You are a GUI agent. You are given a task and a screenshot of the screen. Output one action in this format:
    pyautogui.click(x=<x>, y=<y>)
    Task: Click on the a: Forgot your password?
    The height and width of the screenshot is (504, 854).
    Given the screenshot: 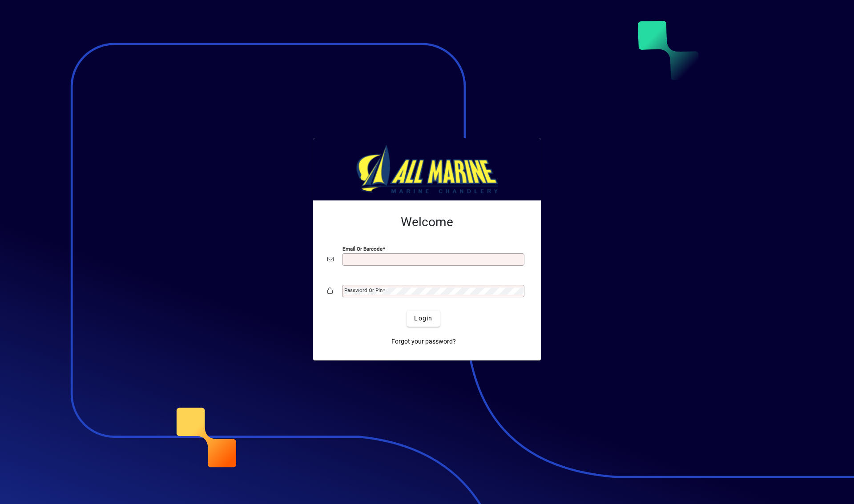 What is the action you would take?
    pyautogui.click(x=423, y=341)
    